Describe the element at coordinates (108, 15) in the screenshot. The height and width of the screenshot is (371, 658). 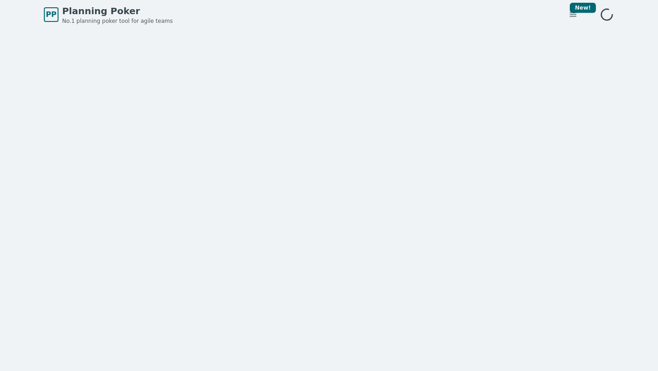
I see `a: PPPlanning PokerNo.1 planning poker tool for agile teams` at that location.